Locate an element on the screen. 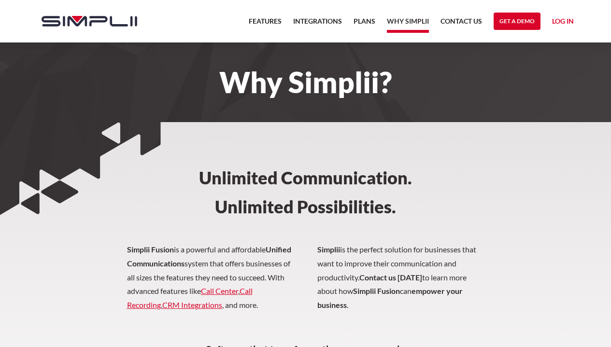 The width and height of the screenshot is (611, 347). a: Plans is located at coordinates (364, 24).